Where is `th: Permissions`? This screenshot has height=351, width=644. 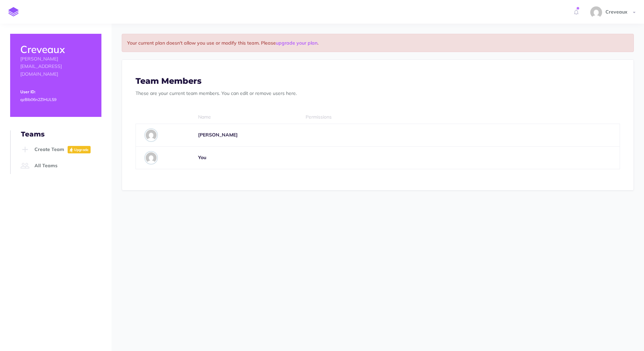
th: Permissions is located at coordinates (432, 117).